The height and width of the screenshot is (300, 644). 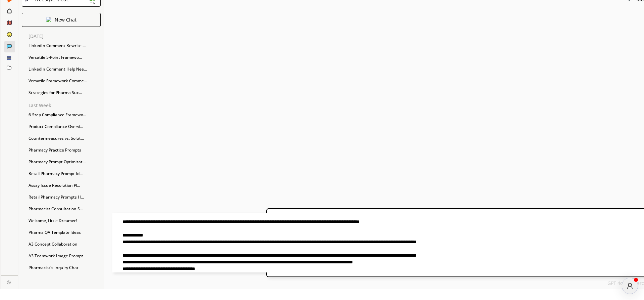 I want to click on div: Versatile 5-Point Framewo..., so click(x=64, y=58).